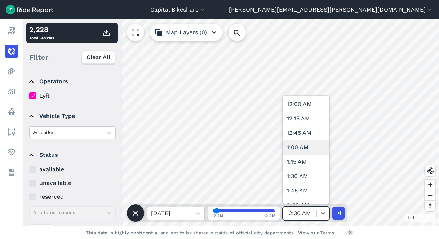 Image resolution: width=439 pixels, height=239 pixels. What do you see at coordinates (306, 176) in the screenshot?
I see `div: 1:30 AM` at bounding box center [306, 176].